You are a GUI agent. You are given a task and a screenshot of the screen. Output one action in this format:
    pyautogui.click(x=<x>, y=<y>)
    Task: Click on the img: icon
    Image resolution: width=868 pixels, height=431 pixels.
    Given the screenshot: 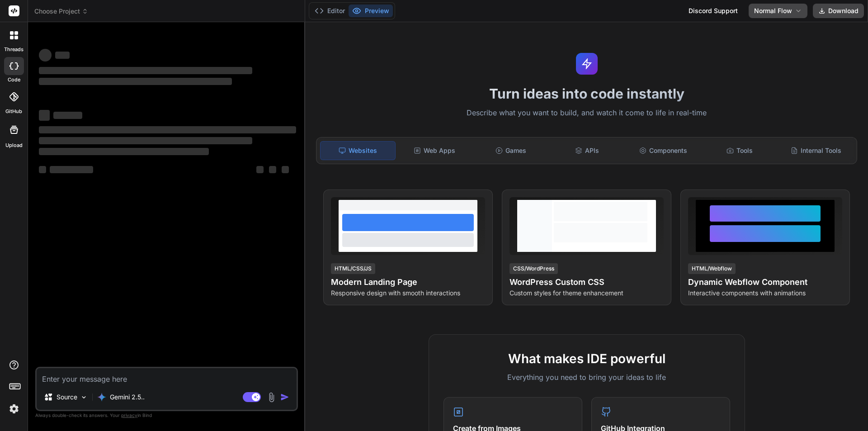 What is the action you would take?
    pyautogui.click(x=285, y=397)
    